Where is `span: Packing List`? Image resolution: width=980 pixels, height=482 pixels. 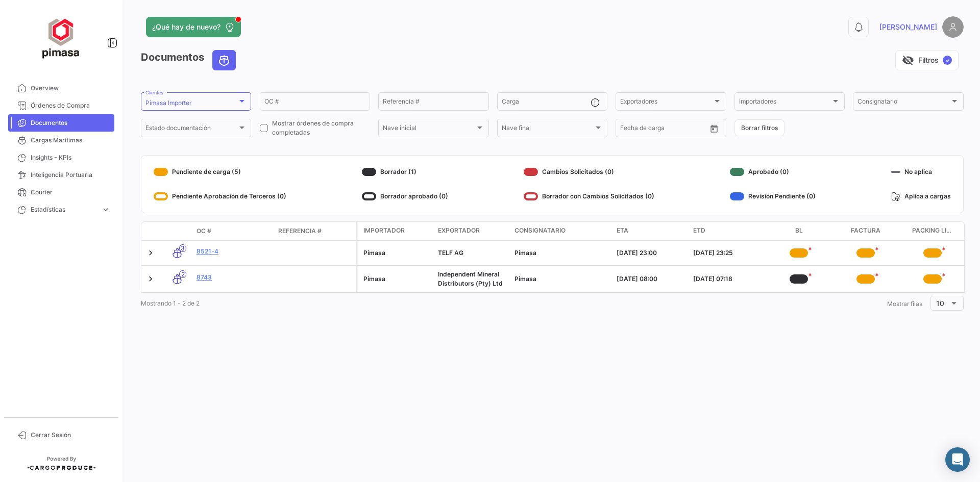
span: Packing List is located at coordinates (933, 231).